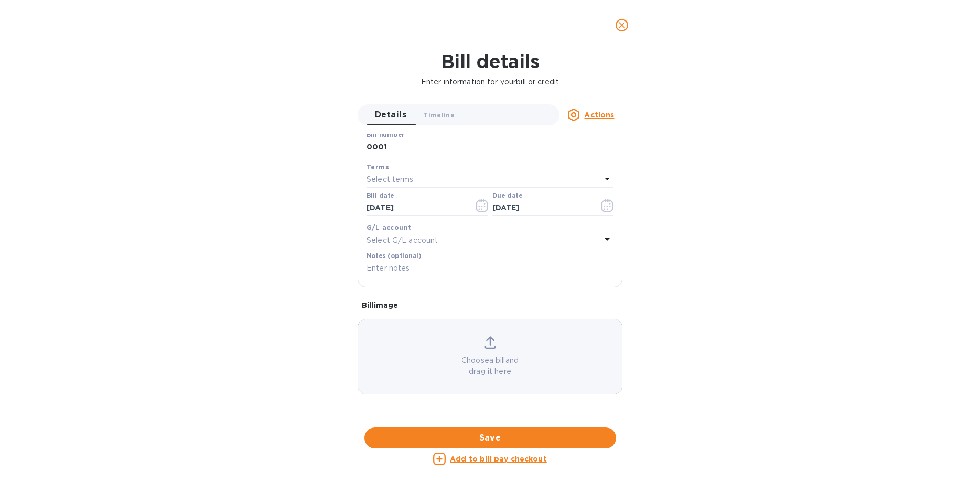  Describe the element at coordinates (402, 240) in the screenshot. I see `p: Select G/L account` at that location.